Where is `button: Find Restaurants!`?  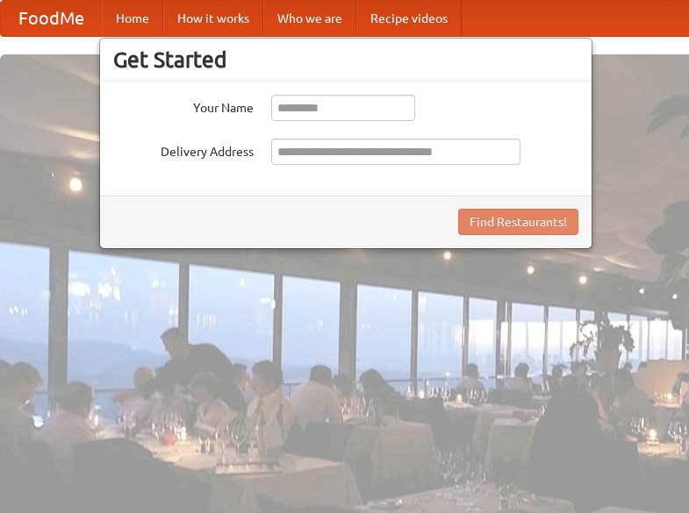
button: Find Restaurants! is located at coordinates (518, 222).